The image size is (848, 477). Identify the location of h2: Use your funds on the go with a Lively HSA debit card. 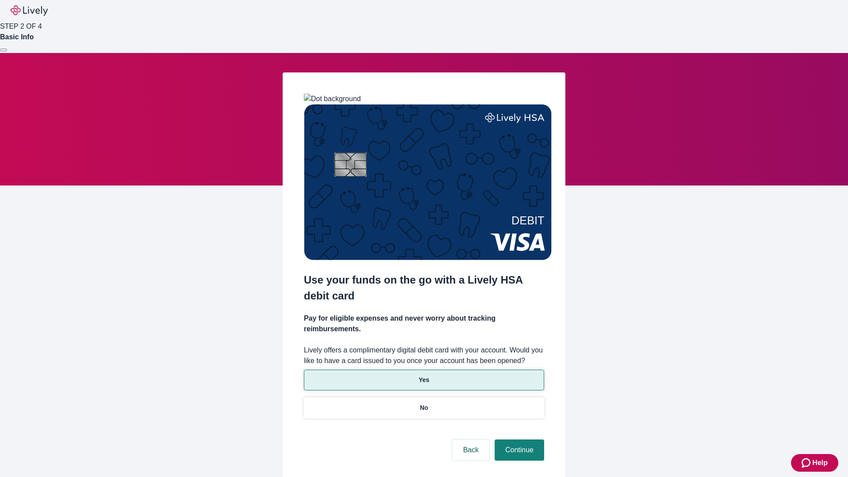
(424, 288).